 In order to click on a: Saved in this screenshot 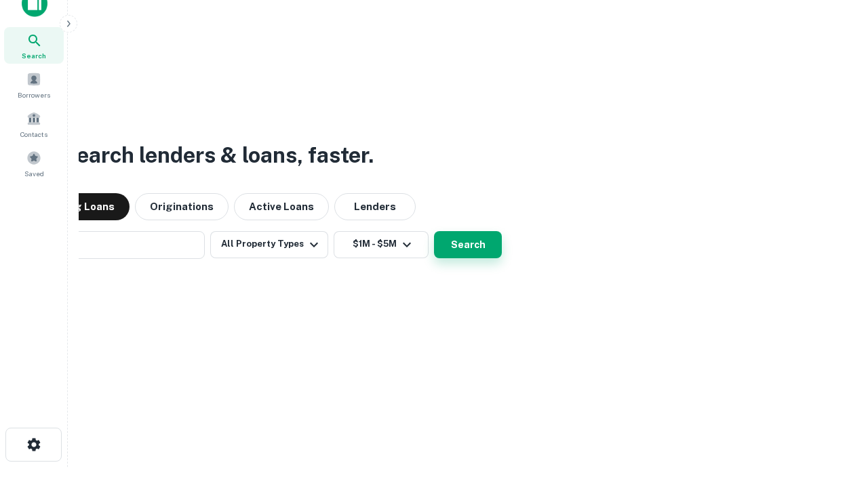, I will do `click(34, 163)`.